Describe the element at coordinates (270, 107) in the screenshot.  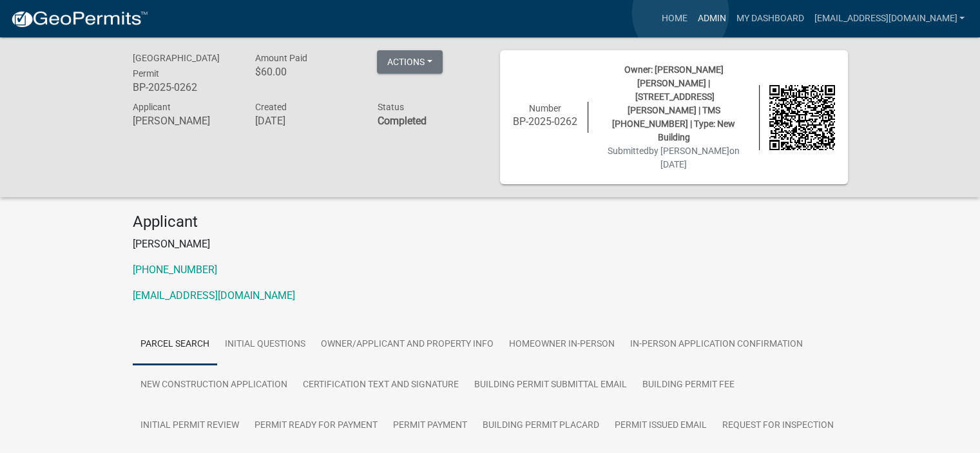
I see `span: Created` at that location.